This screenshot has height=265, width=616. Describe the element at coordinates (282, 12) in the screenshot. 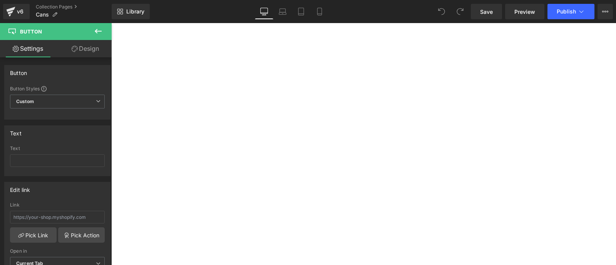

I see `a: Laptop` at that location.